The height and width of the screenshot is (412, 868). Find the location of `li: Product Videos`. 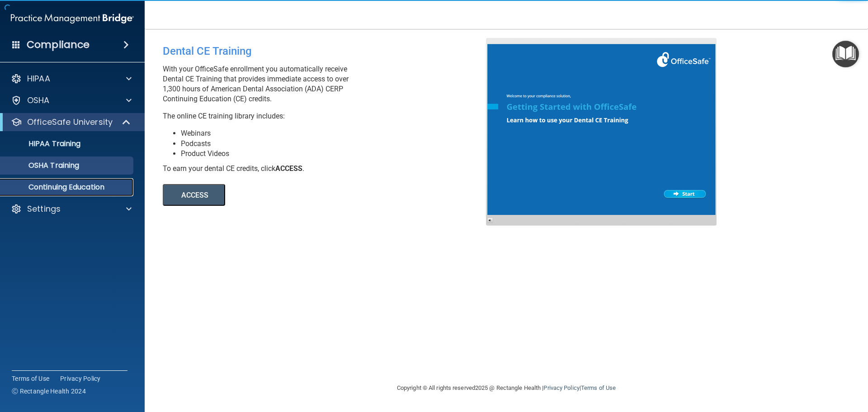

li: Product Videos is located at coordinates (337, 154).